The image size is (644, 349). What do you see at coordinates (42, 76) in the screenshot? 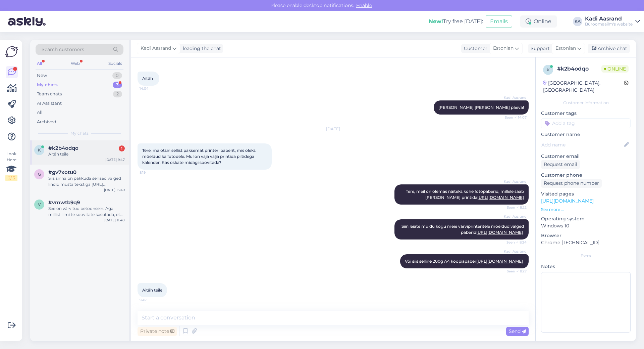
I see `div: New` at bounding box center [42, 76].